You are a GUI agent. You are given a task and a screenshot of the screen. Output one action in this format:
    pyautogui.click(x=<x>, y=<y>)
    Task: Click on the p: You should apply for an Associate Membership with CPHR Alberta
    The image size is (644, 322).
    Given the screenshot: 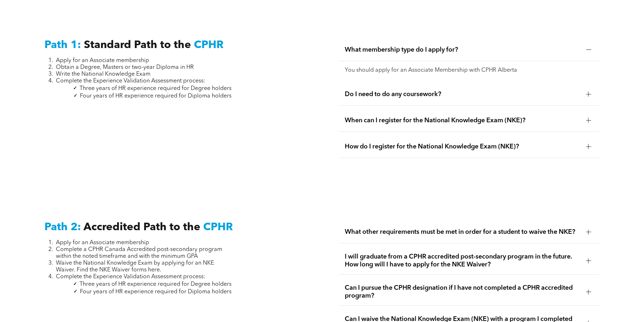 What is the action you would take?
    pyautogui.click(x=469, y=70)
    